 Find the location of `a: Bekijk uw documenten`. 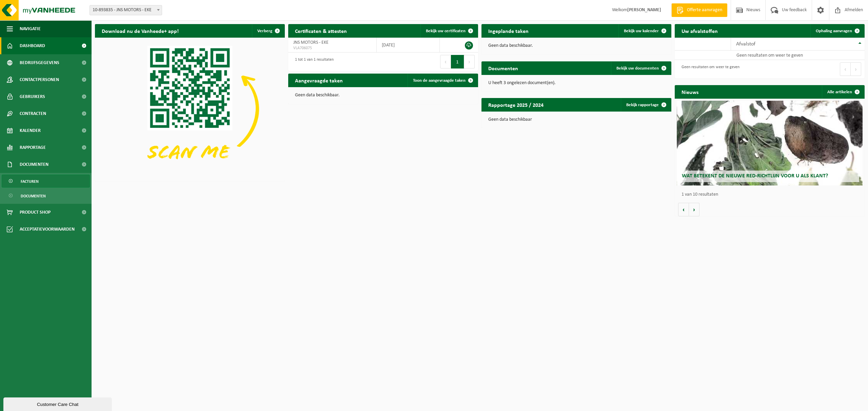

a: Bekijk uw documenten is located at coordinates (641, 68).